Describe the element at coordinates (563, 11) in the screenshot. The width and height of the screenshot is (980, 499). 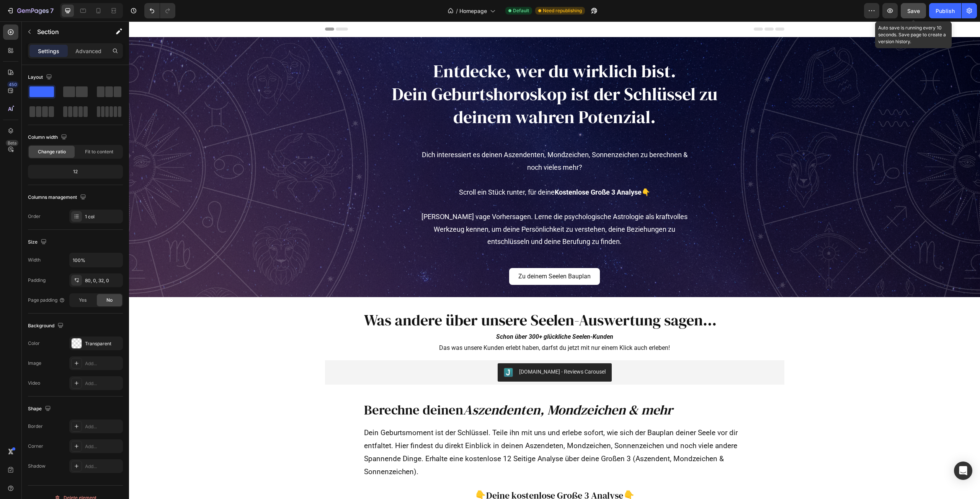
I see `span: Need republishing` at that location.